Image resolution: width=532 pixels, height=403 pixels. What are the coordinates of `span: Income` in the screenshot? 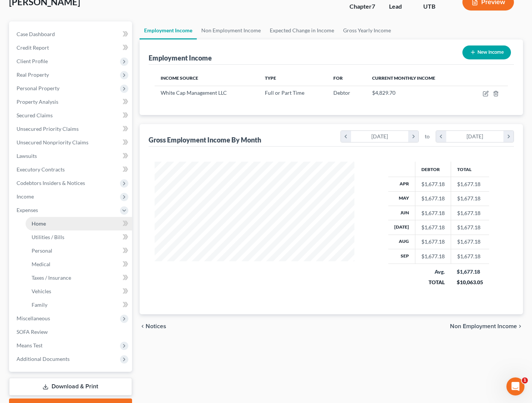 It's located at (25, 197).